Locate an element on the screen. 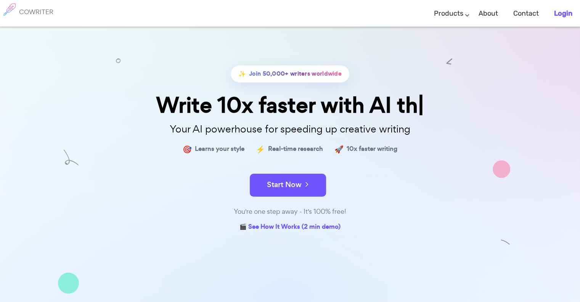 This screenshot has width=580, height=302. span: Join 50,000+ writers worldwide is located at coordinates (295, 74).